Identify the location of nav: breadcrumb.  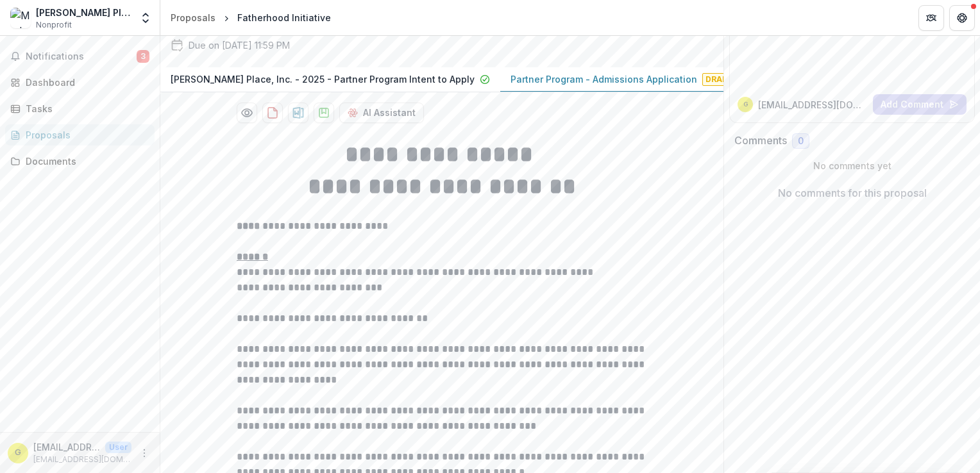
(251, 17).